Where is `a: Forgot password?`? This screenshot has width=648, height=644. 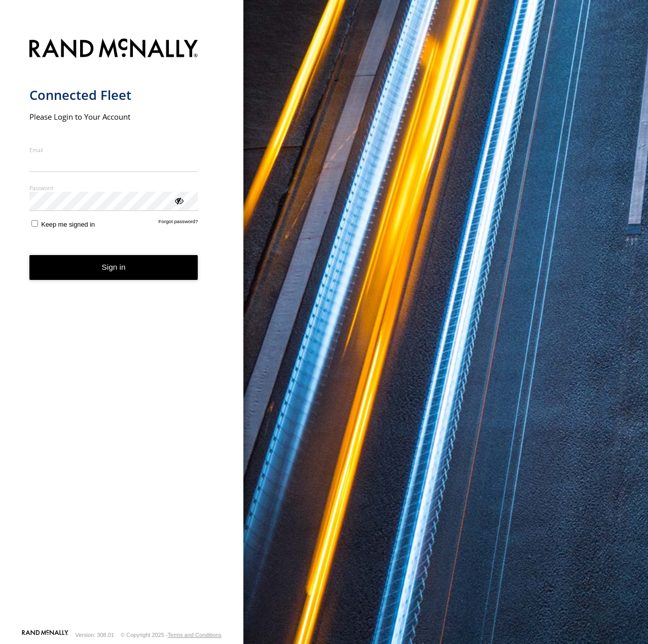 a: Forgot password? is located at coordinates (178, 223).